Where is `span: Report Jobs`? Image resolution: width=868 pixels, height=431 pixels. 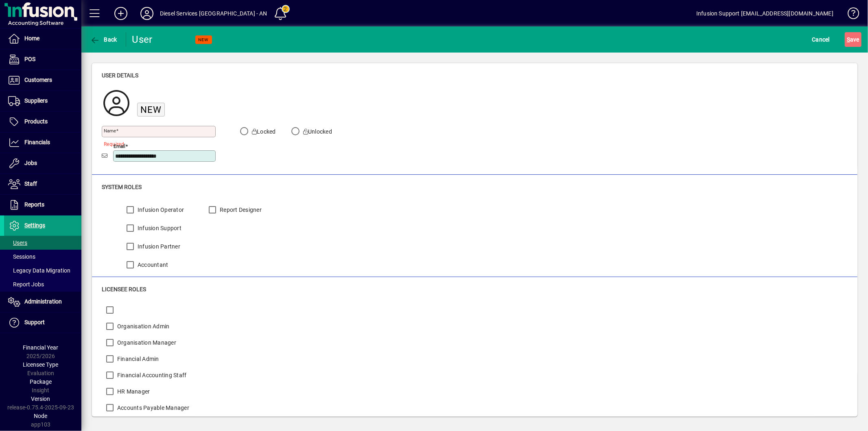 span: Report Jobs is located at coordinates (26, 284).